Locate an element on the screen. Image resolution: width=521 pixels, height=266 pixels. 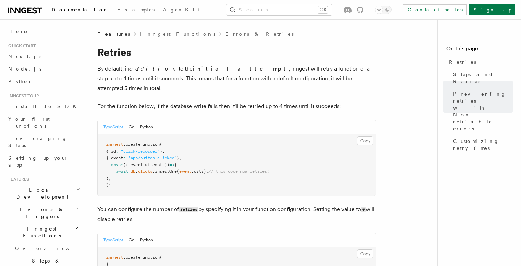
a: AgentKit is located at coordinates (181, 10).